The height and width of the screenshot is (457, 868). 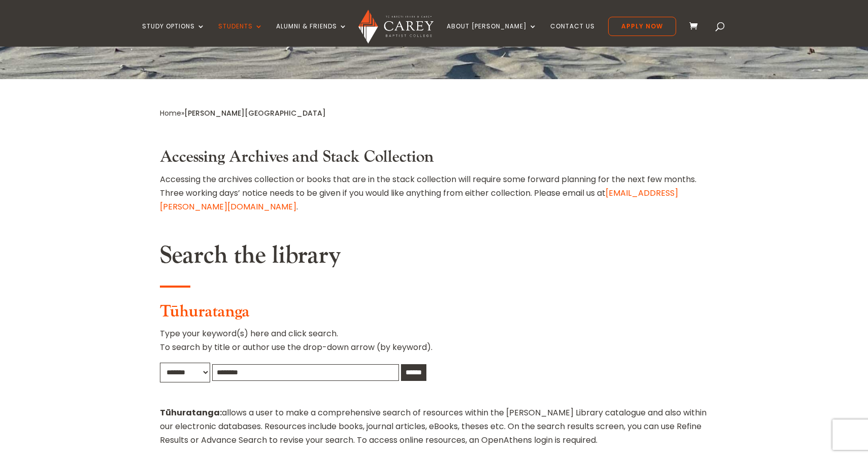 What do you see at coordinates (642, 27) in the screenshot?
I see `a: Apply Now` at bounding box center [642, 27].